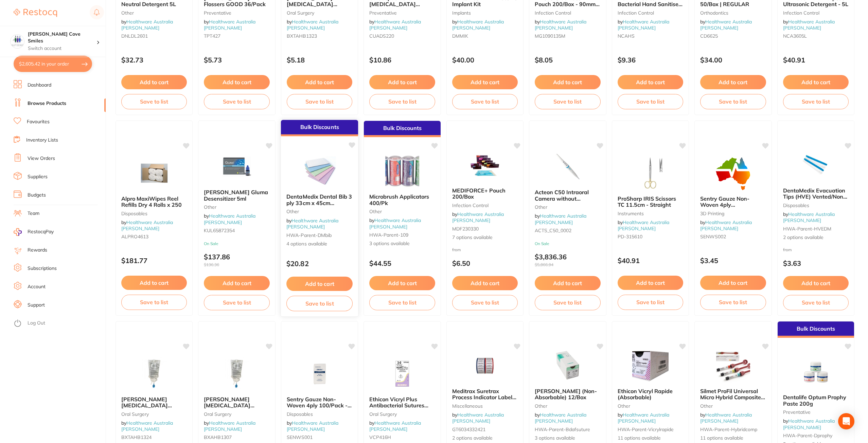 The image size is (868, 443). Describe the element at coordinates (568, 260) in the screenshot. I see `p: $3,836.36` at that location.